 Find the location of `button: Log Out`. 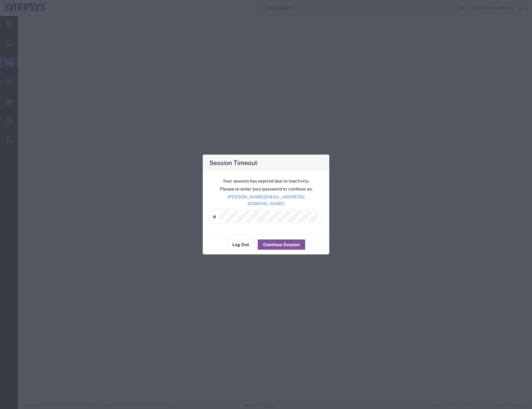

button: Log Out is located at coordinates (241, 245).